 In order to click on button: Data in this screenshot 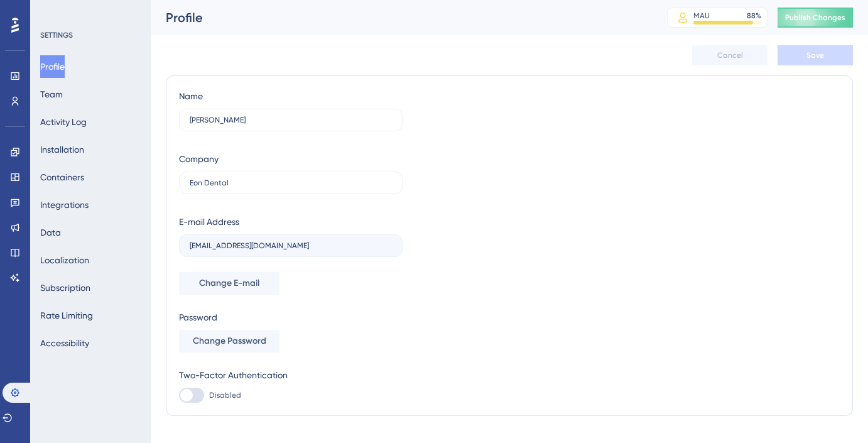, I will do `click(50, 233)`.